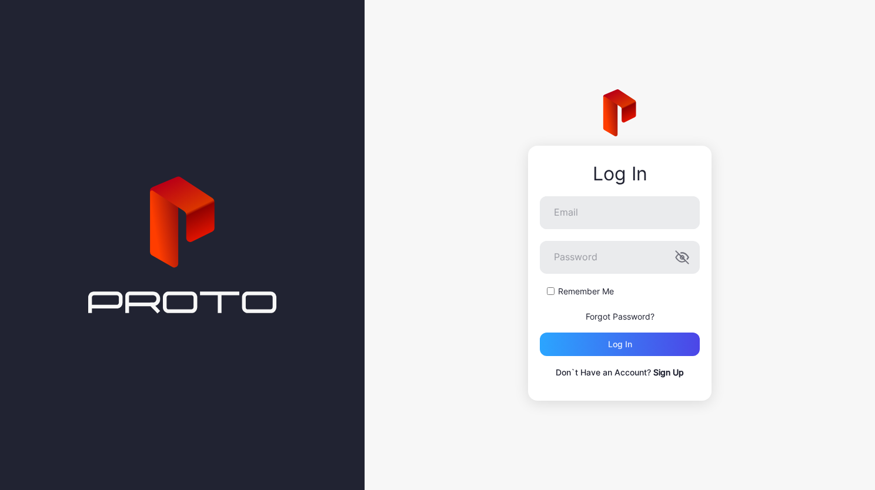 Image resolution: width=875 pixels, height=490 pixels. What do you see at coordinates (620, 344) in the screenshot?
I see `div: Log in` at bounding box center [620, 344].